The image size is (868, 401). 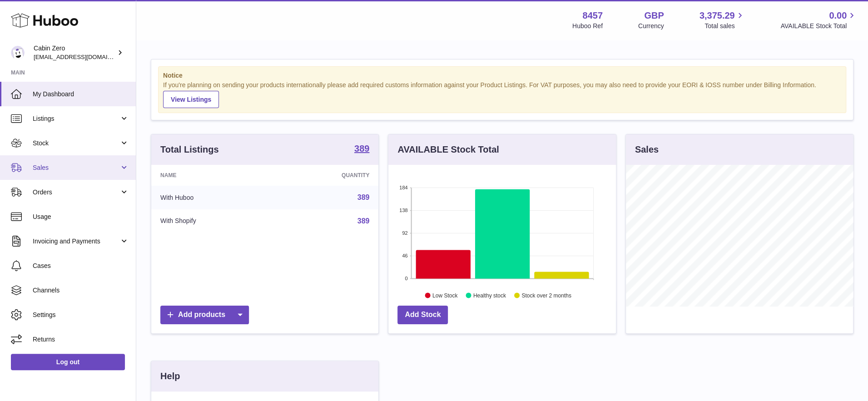 What do you see at coordinates (76, 143) in the screenshot?
I see `span: Stock` at bounding box center [76, 143].